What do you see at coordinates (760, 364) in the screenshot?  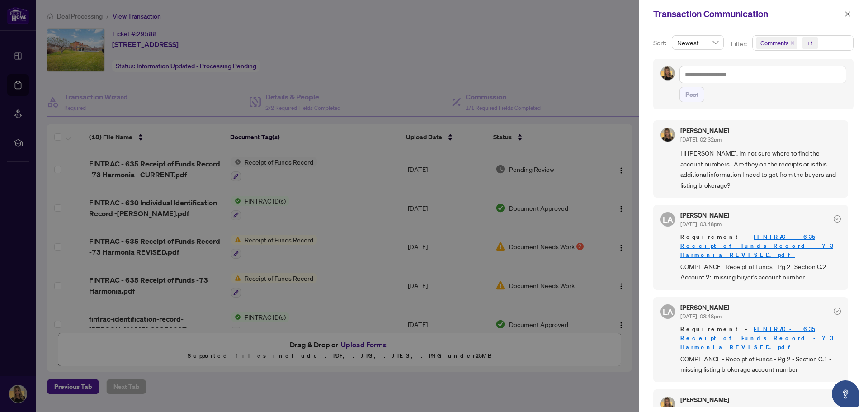 I see `span: COMPLIANCE - Receipt of Funds - Pg 2 - Section C.1 - missing listing brokerage account number` at bounding box center [760, 364].